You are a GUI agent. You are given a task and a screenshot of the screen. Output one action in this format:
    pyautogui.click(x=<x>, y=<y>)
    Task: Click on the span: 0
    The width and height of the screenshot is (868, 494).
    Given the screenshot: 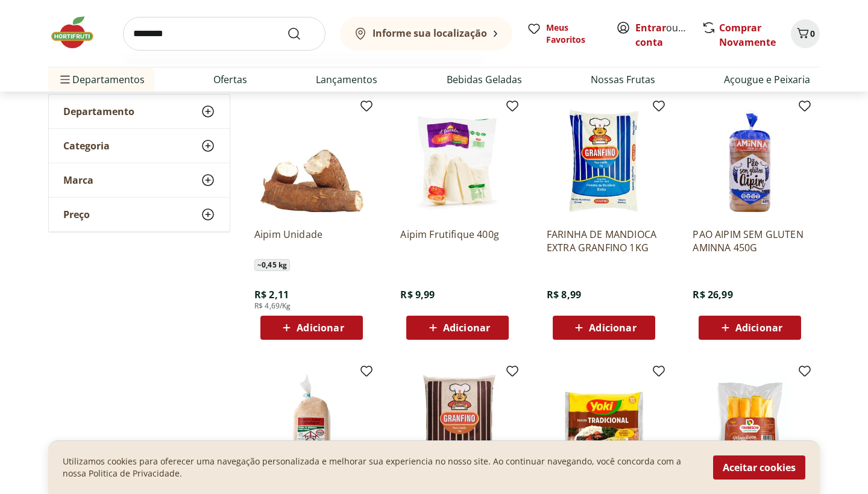 What is the action you would take?
    pyautogui.click(x=812, y=33)
    